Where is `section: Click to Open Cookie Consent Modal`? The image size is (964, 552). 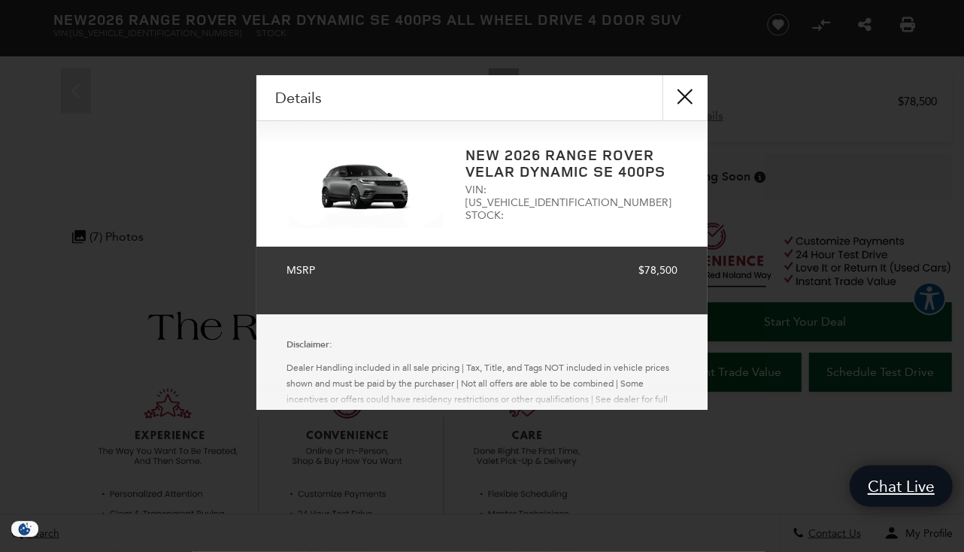
section: Click to Open Cookie Consent Modal is located at coordinates (25, 528).